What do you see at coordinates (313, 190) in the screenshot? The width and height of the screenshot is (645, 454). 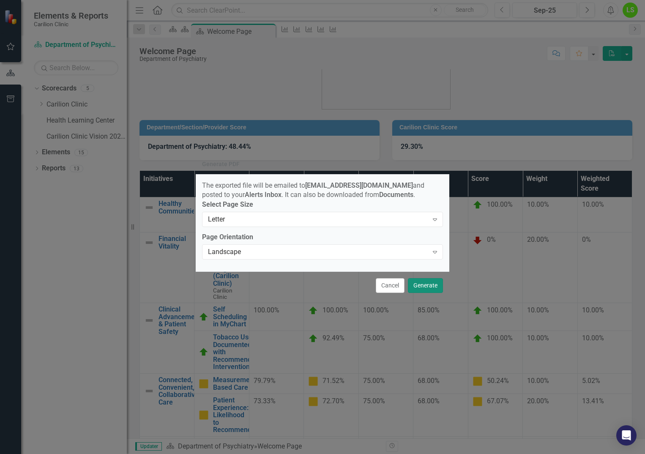 I see `span: The exported file will be emailed to and posted to your . It can also be downloaded from .` at bounding box center [313, 190].